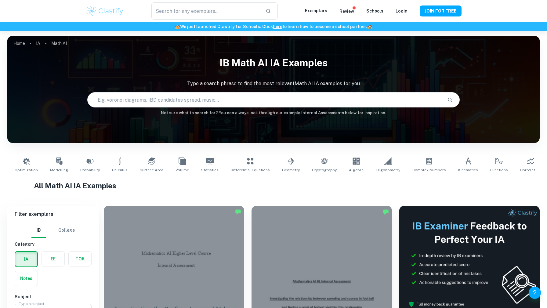 This screenshot has width=547, height=308. Describe the element at coordinates (38, 43) in the screenshot. I see `a: IA` at that location.